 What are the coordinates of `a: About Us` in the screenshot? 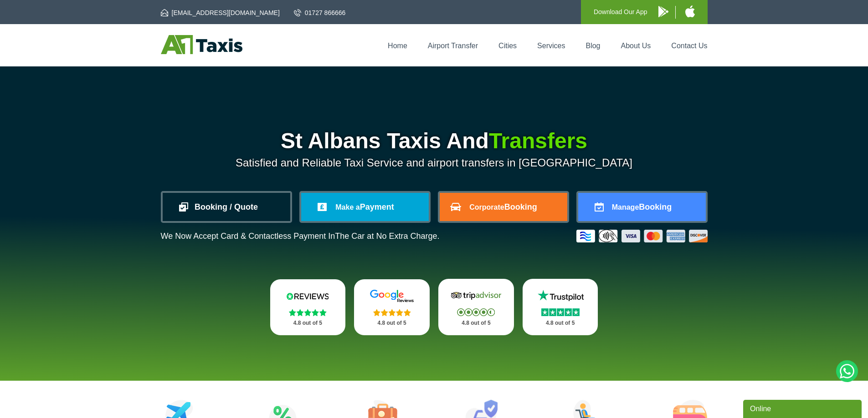 It's located at (636, 46).